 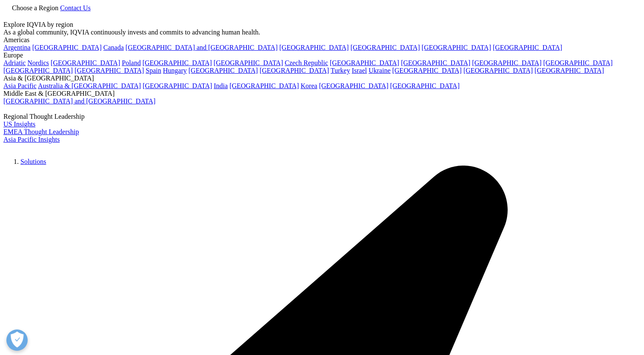 What do you see at coordinates (75, 8) in the screenshot?
I see `a: Contact Us` at bounding box center [75, 8].